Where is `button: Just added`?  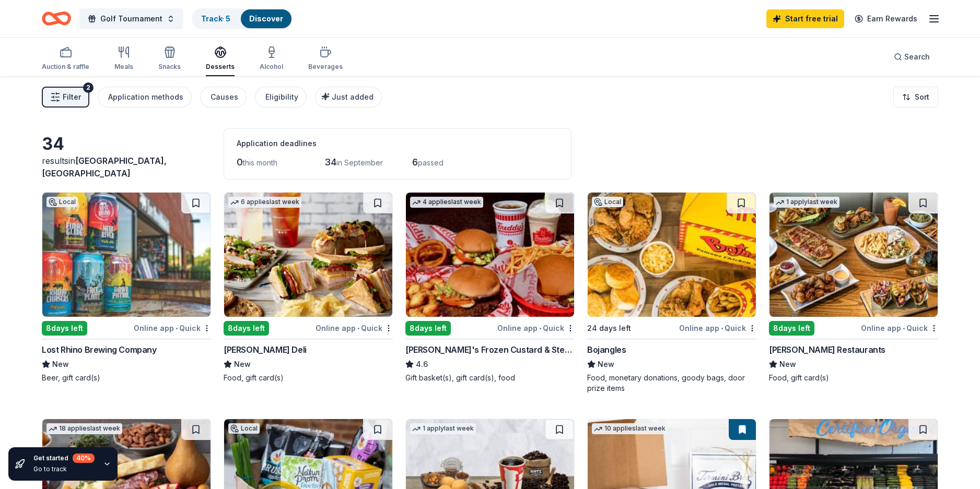 button: Just added is located at coordinates (348, 97).